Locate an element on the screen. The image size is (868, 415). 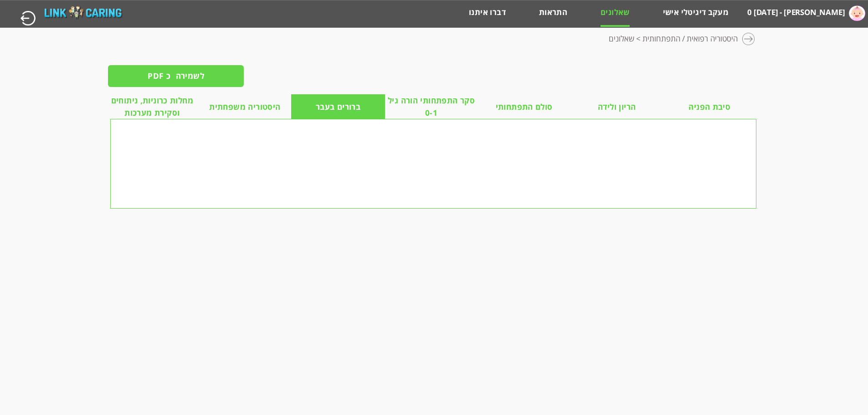
a: דברו איתנו is located at coordinates (487, 16).